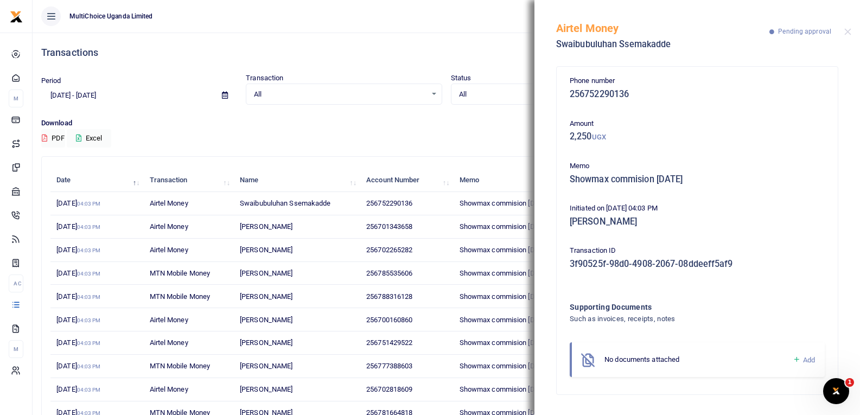  Describe the element at coordinates (516, 180) in the screenshot. I see `th: Memo: activate to sort column ascending` at that location.